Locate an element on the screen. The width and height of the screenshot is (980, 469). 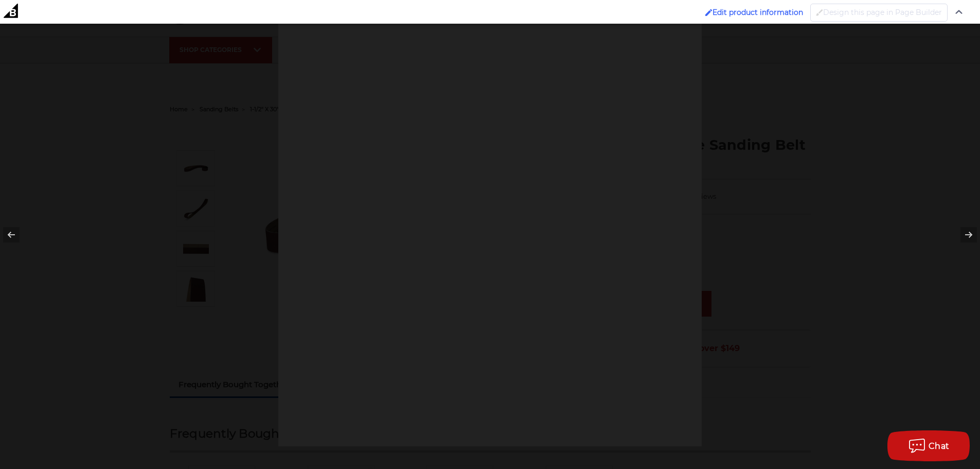
span: Design this page in Page Builder is located at coordinates (883, 13).